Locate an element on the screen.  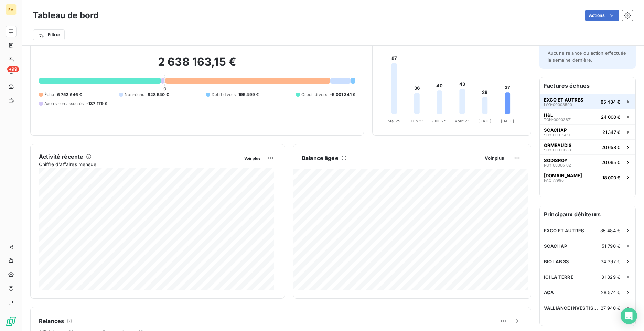
span: 195 499 € is located at coordinates (248, 95).